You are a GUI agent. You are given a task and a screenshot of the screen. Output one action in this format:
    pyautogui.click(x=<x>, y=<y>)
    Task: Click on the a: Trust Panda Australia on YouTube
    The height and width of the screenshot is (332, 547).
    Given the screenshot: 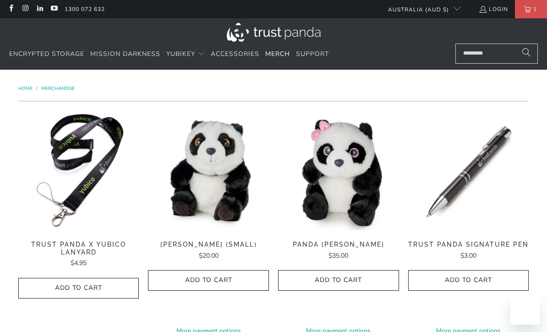 What is the action you would take?
    pyautogui.click(x=54, y=9)
    